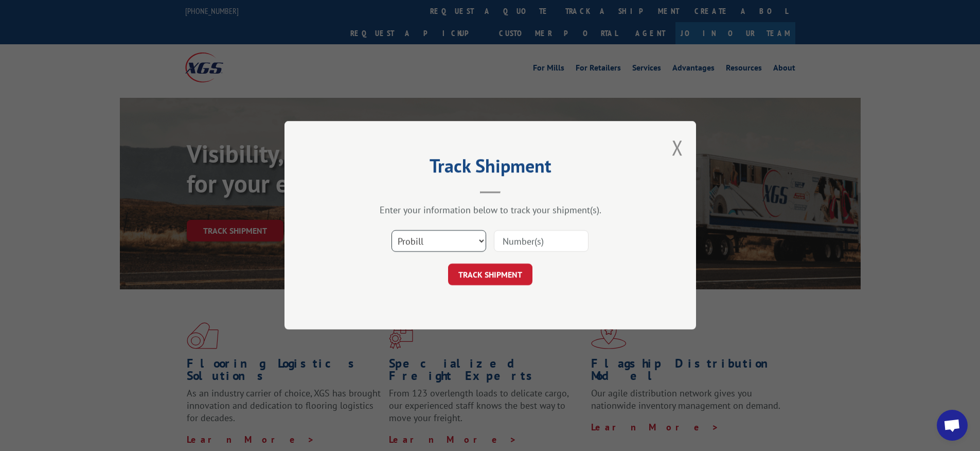  Describe the element at coordinates (952, 425) in the screenshot. I see `a: Open chat` at that location.